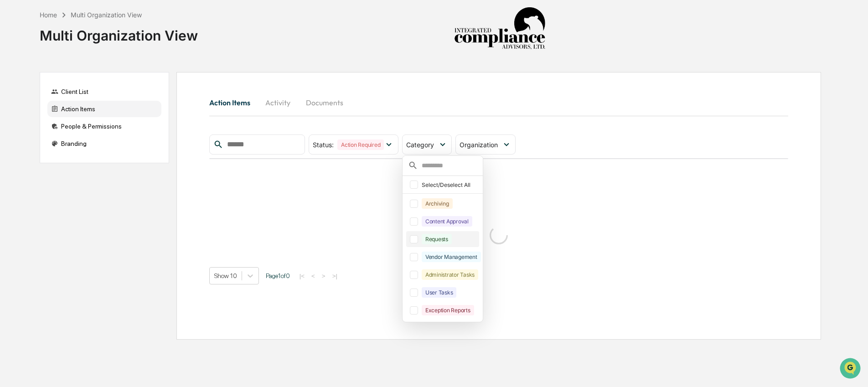  I want to click on img: 1746055101610-c473b297-6a78-478c-a979-82029cc54cd1, so click(18, 78).